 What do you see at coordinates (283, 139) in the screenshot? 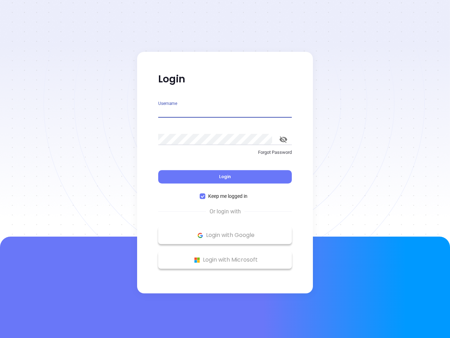
I see `button: toggle password visibility` at bounding box center [283, 139].